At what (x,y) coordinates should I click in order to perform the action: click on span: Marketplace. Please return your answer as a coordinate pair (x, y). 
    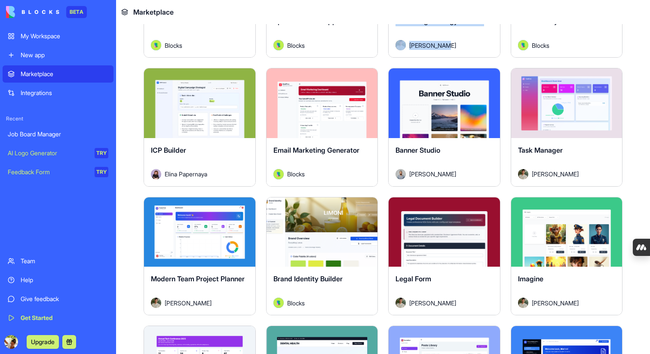
    Looking at the image, I should click on (154, 12).